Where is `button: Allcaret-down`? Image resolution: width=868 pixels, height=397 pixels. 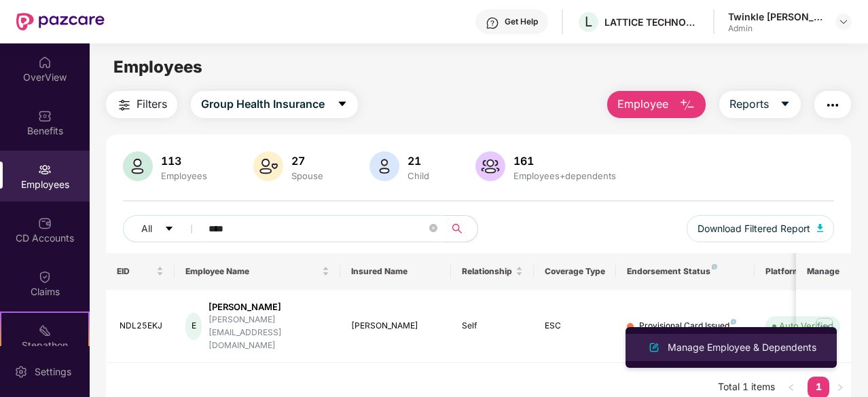
button: Allcaret-down is located at coordinates (165, 229).